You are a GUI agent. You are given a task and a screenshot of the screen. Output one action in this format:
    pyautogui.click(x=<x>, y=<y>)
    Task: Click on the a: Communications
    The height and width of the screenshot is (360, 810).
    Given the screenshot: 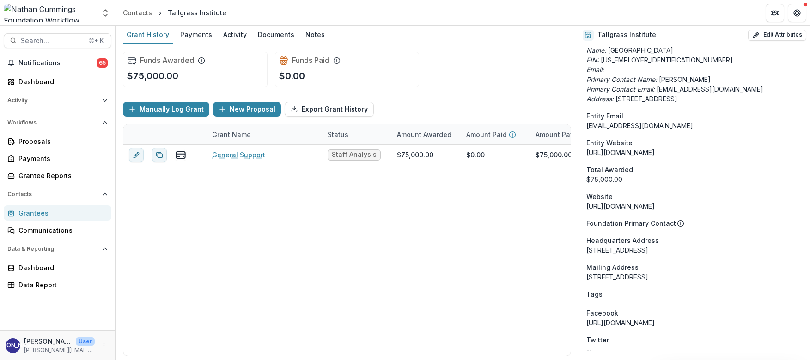 What is the action you would take?
    pyautogui.click(x=57, y=230)
    